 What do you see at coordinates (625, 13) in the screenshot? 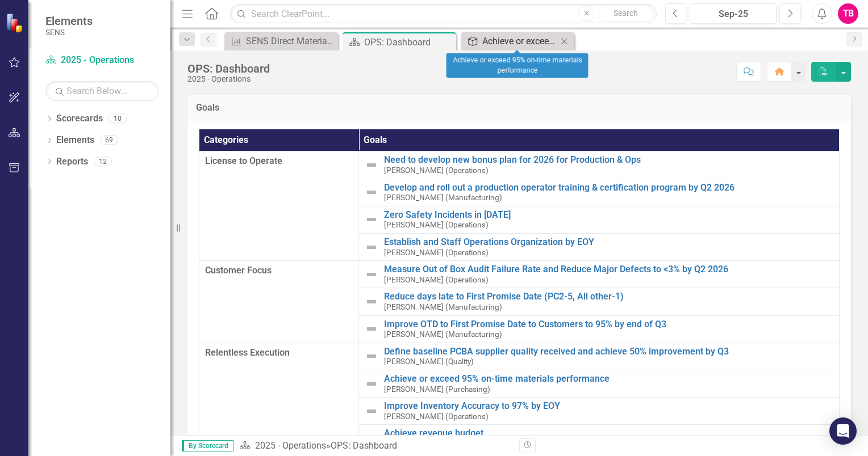
I see `span: Search` at bounding box center [625, 13].